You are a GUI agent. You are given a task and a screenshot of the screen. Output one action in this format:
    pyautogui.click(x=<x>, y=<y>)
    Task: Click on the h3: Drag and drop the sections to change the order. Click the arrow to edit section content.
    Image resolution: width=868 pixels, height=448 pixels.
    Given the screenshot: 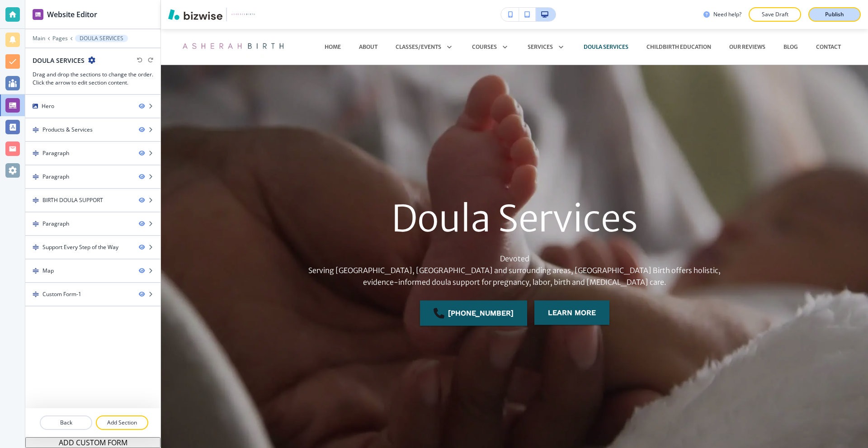 What is the action you would take?
    pyautogui.click(x=93, y=79)
    